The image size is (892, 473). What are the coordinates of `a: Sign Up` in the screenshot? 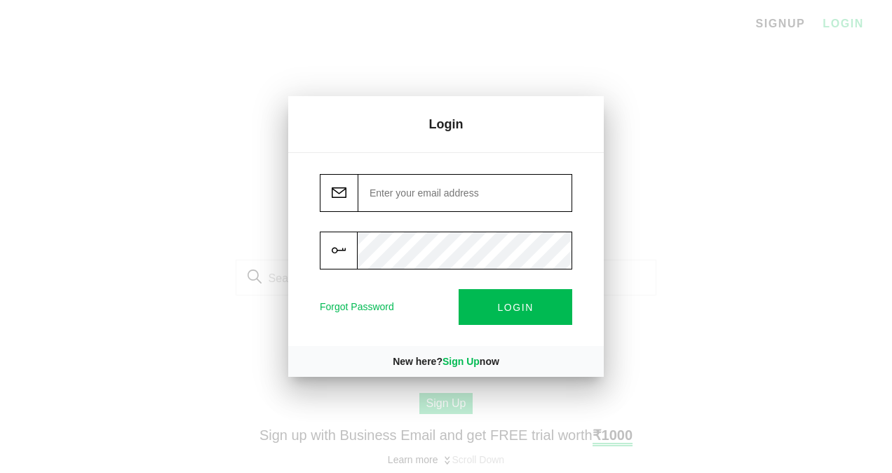 It's located at (461, 361).